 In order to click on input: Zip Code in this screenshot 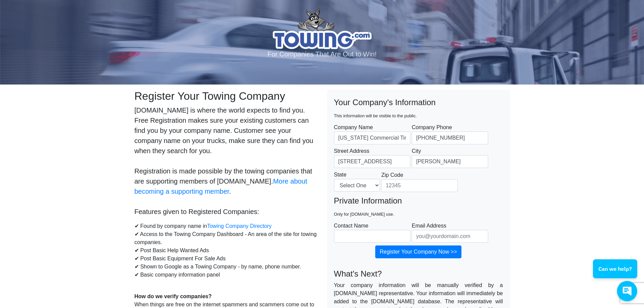, I will do `click(420, 185)`.